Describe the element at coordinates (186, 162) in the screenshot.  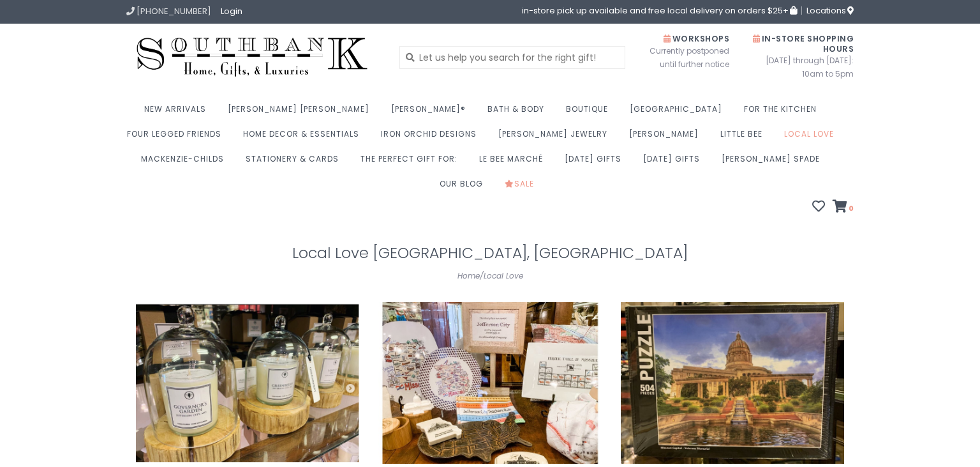
I see `a: MacKenzie-Childs` at that location.